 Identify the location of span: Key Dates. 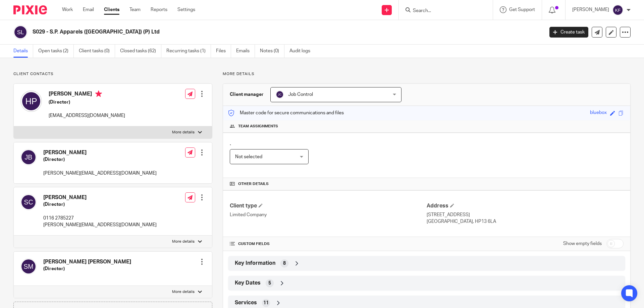
(248, 282).